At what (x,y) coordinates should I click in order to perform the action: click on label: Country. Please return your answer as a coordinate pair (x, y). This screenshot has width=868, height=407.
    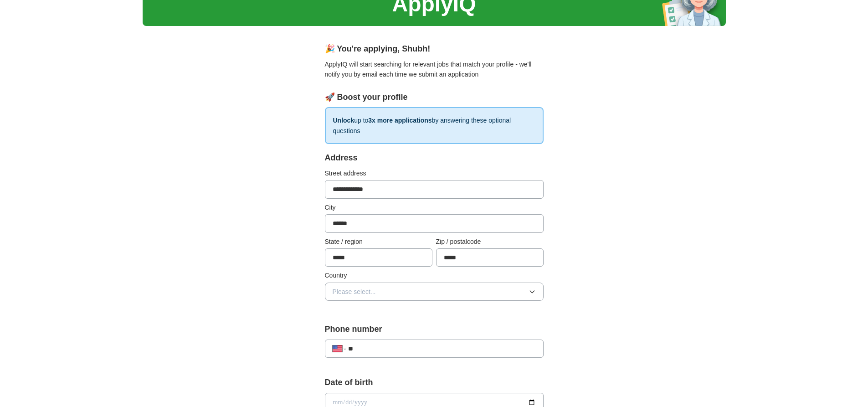
    Looking at the image, I should click on (435, 275).